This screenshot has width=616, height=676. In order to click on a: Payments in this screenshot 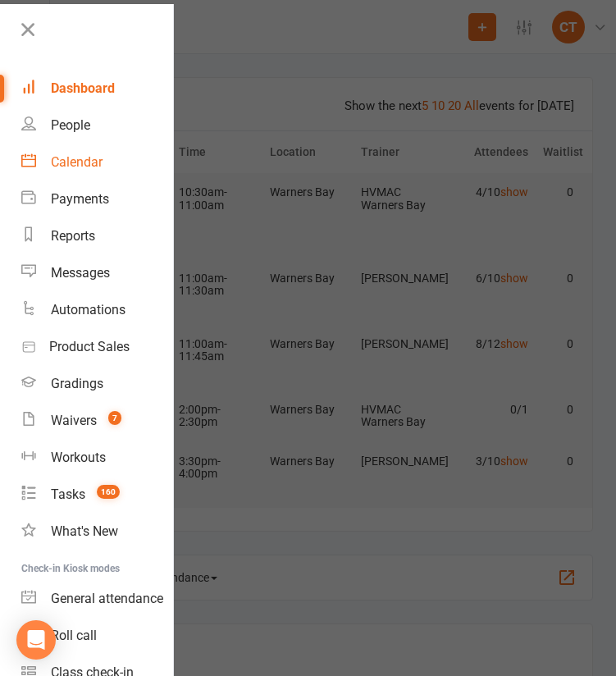, I will do `click(96, 199)`.